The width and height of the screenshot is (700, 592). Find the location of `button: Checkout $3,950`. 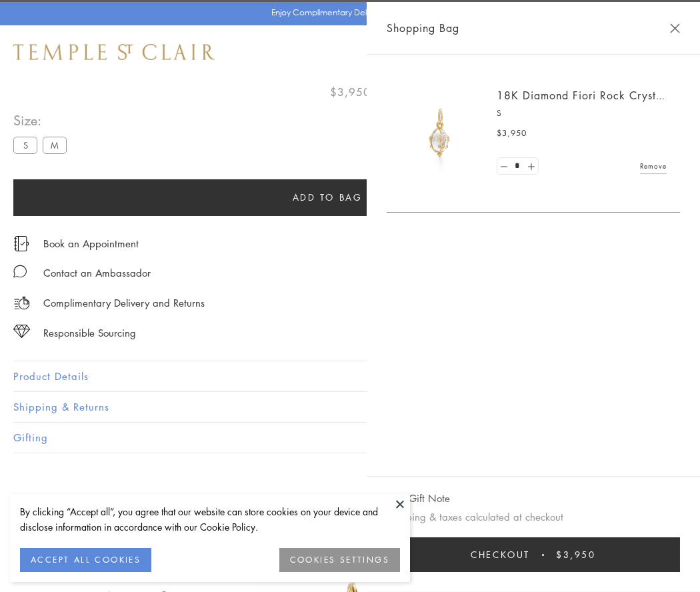

button: Checkout $3,950 is located at coordinates (533, 555).